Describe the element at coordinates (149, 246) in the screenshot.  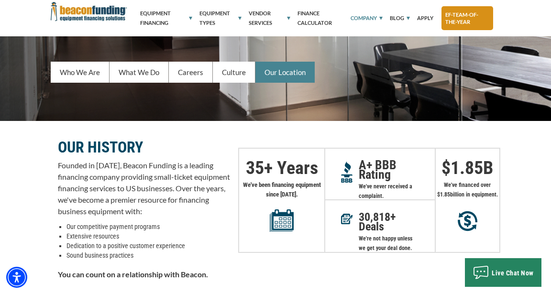
I see `li: Dedication to a positive customer experience` at that location.